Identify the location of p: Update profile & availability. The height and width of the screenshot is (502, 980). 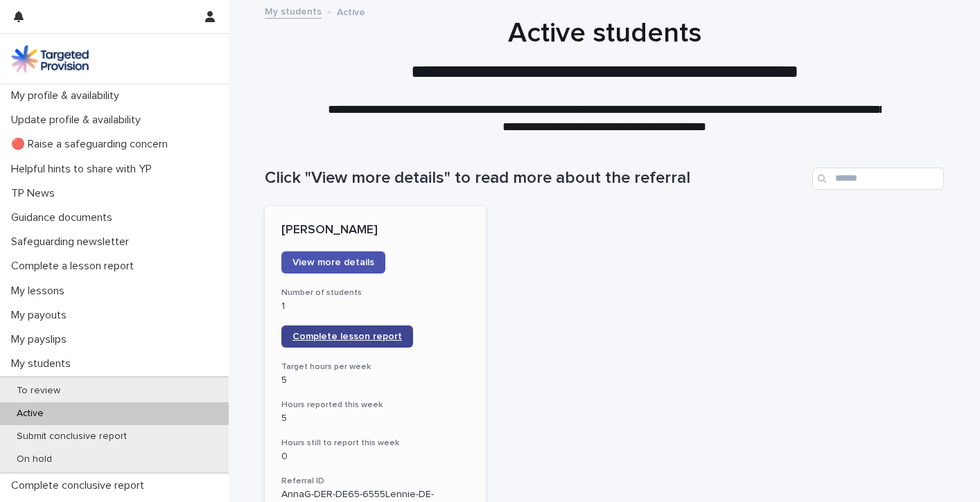
(78, 120).